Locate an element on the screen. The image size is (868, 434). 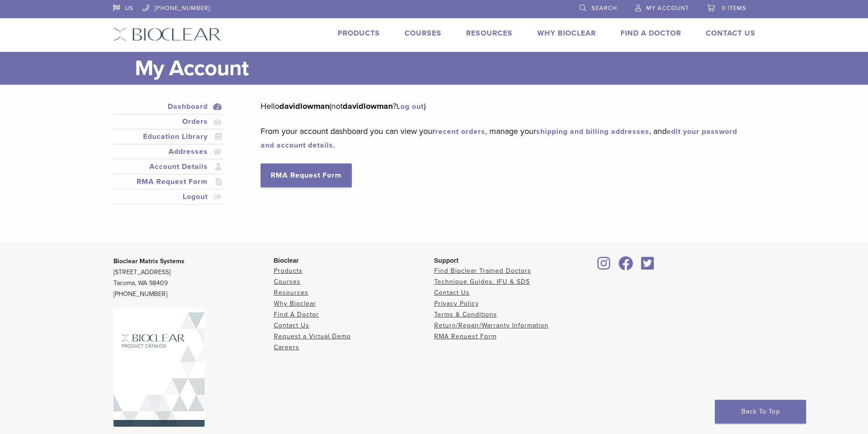
a: Back To Top is located at coordinates (760, 412).